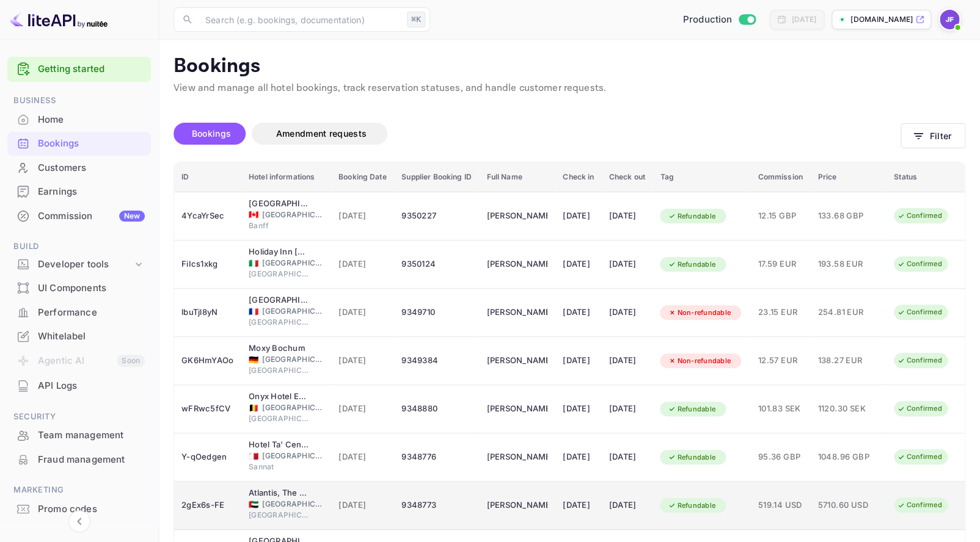 The image size is (980, 542). Describe the element at coordinates (91, 168) in the screenshot. I see `div: Customers` at that location.